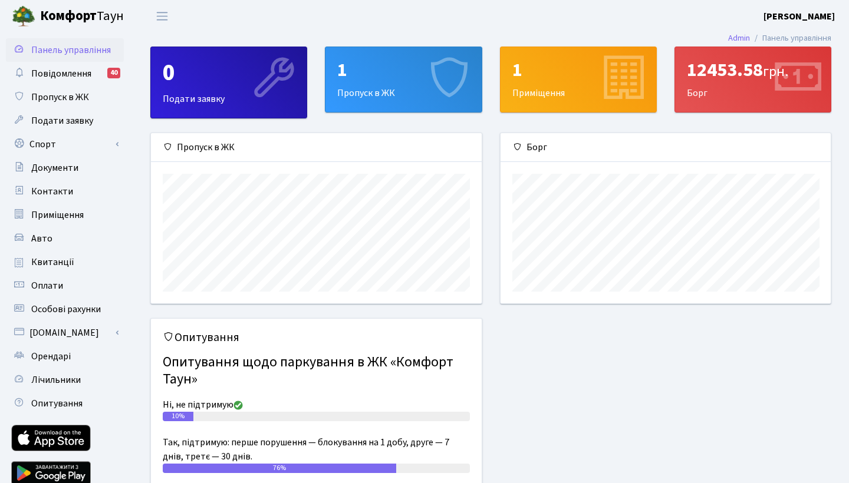 Image resolution: width=849 pixels, height=483 pixels. I want to click on span: Пропуск в ЖК, so click(60, 97).